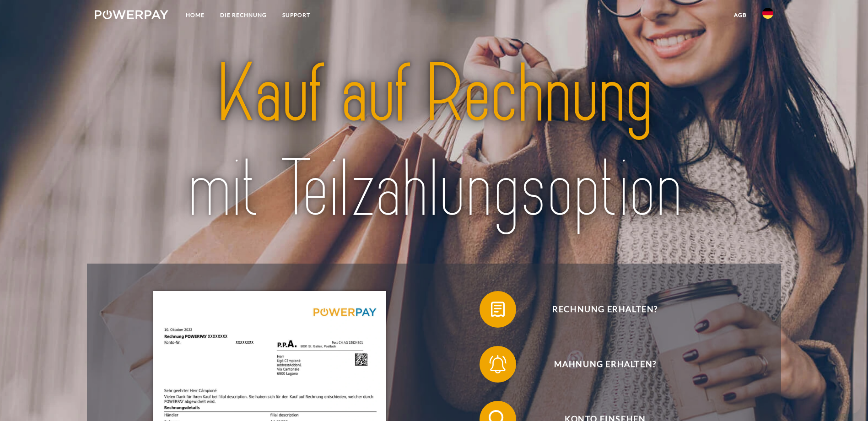 The width and height of the screenshot is (868, 421). I want to click on button: Mahnung erhalten?, so click(598, 364).